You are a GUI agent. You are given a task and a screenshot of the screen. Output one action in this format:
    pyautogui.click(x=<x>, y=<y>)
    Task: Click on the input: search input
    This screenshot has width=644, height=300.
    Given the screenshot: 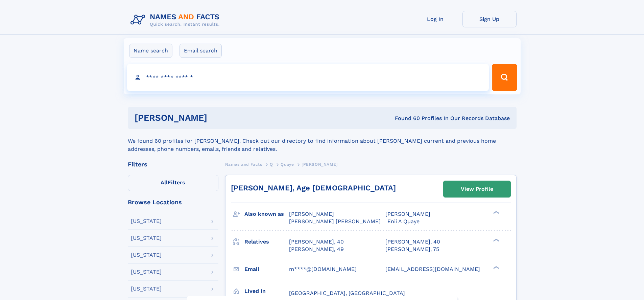 What is the action you would take?
    pyautogui.click(x=308, y=77)
    